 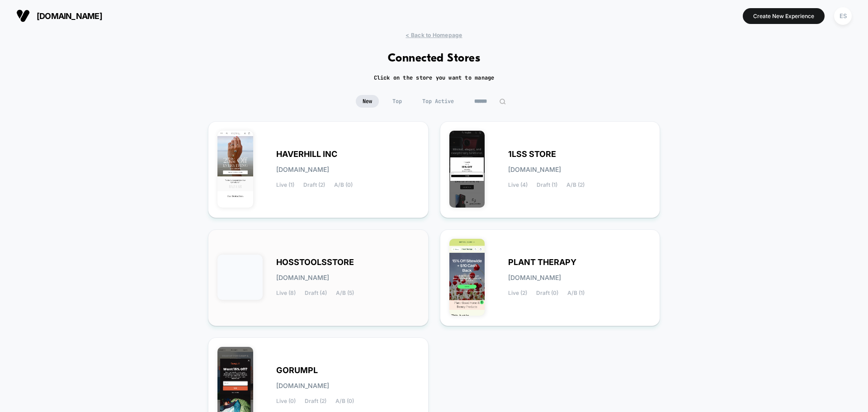 What do you see at coordinates (576, 185) in the screenshot?
I see `span: A/B (2)` at bounding box center [576, 185].